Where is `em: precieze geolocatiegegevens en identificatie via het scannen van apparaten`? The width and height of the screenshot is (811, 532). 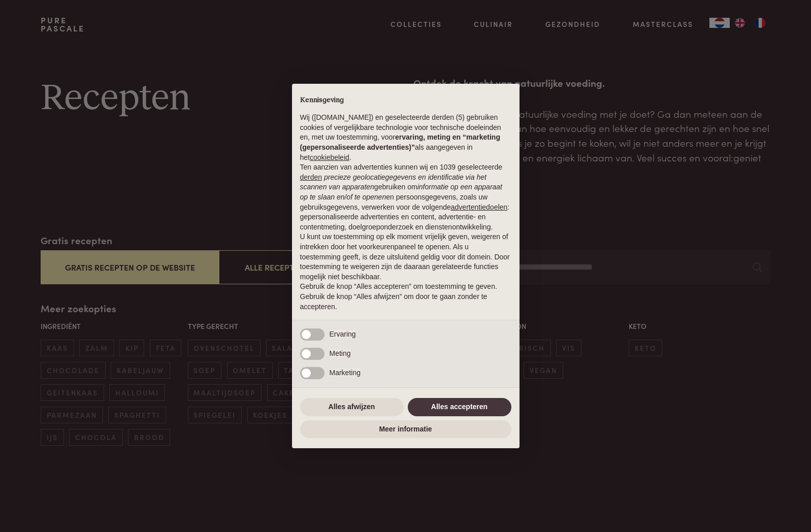
em: precieze geolocatiegegevens en identificatie via het scannen van apparaten is located at coordinates (393, 182).